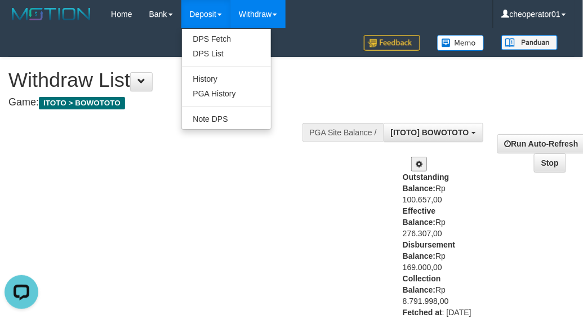 This screenshot has width=583, height=318. What do you see at coordinates (343, 132) in the screenshot?
I see `div: PGA Site Balance /` at bounding box center [343, 132].